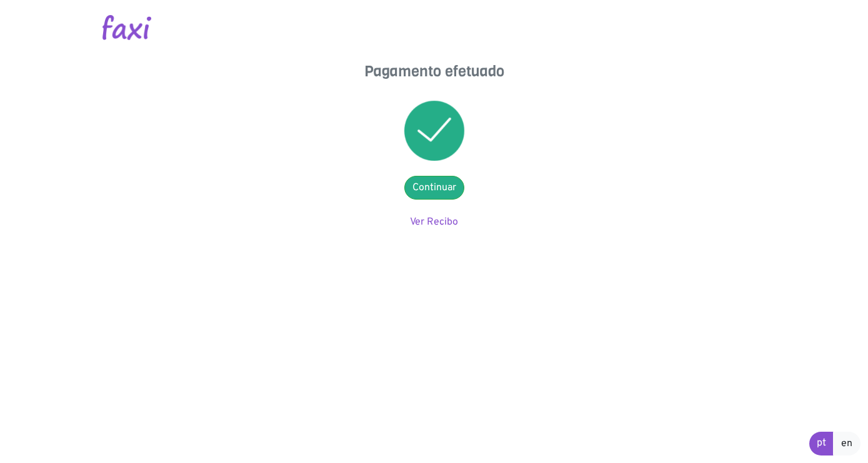 The height and width of the screenshot is (463, 868). Describe the element at coordinates (435, 188) in the screenshot. I see `a: Continuar` at that location.